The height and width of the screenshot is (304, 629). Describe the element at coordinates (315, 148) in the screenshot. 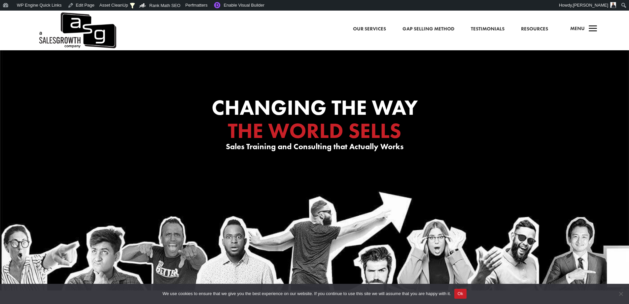

I see `h1: Sales Training and Consulting that Actually Works` at that location.